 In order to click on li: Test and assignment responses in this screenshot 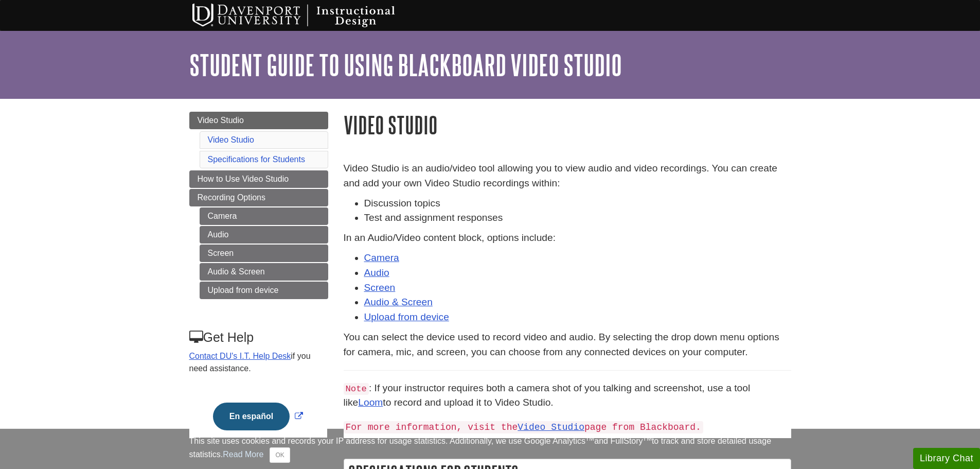, I will do `click(578, 218)`.